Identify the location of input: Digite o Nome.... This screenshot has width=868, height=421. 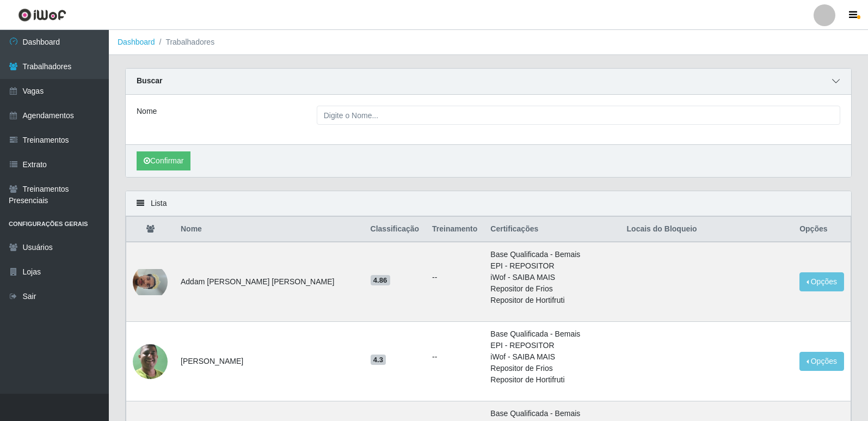
(578, 114).